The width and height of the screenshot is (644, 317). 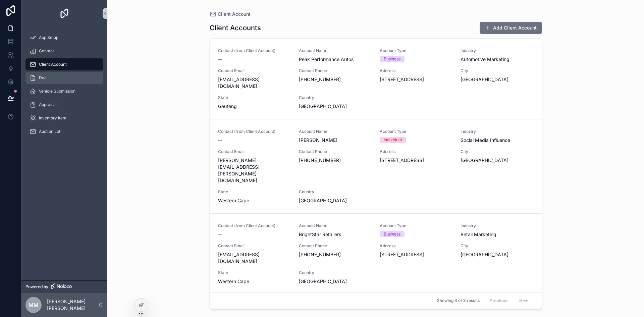 I want to click on span: Deal, so click(x=43, y=78).